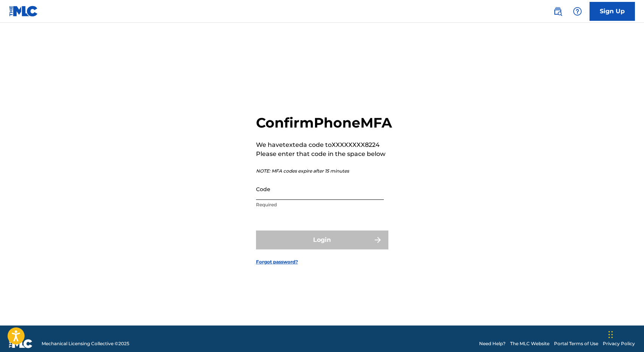  I want to click on a: The MLC Website, so click(530, 344).